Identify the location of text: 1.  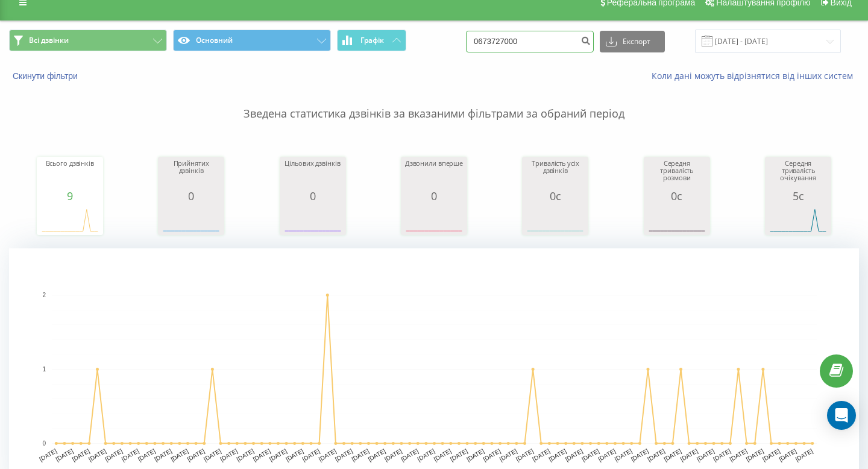
(44, 369).